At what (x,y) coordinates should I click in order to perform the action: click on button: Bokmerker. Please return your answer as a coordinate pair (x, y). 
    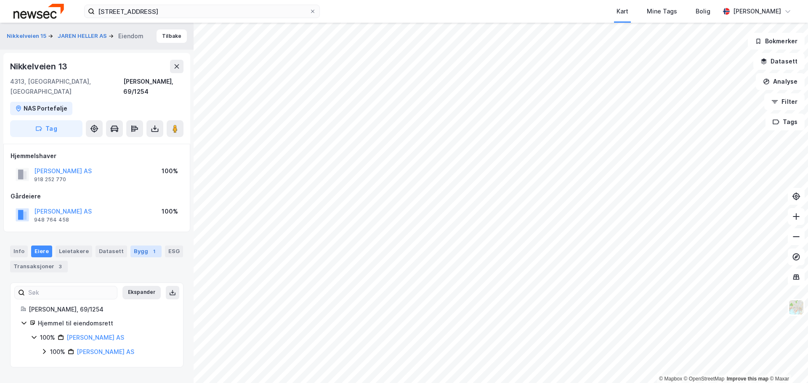
    Looking at the image, I should click on (776, 41).